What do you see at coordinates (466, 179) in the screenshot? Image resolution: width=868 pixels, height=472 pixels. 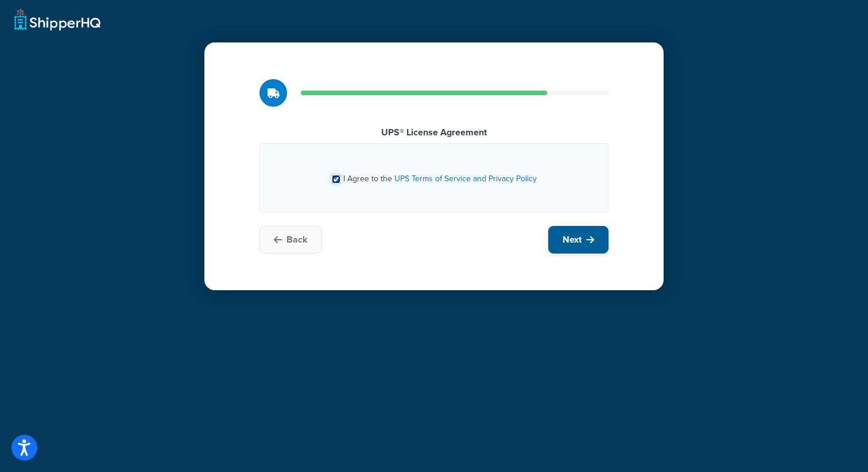 I see `a: UPS Terms of Service and Privacy Policy` at bounding box center [466, 179].